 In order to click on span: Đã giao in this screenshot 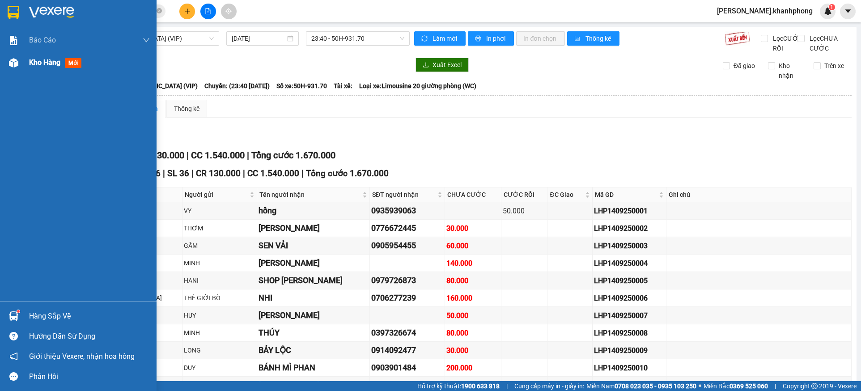, I will do `click(744, 66)`.